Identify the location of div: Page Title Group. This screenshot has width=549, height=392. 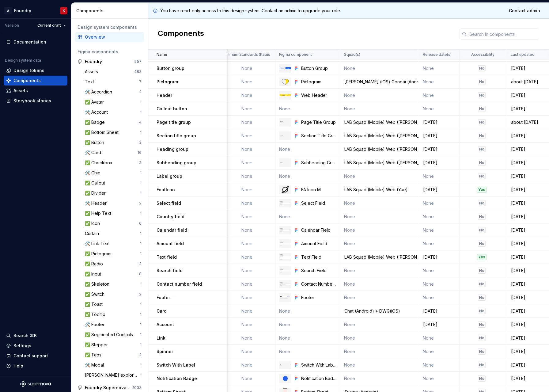
(319, 122).